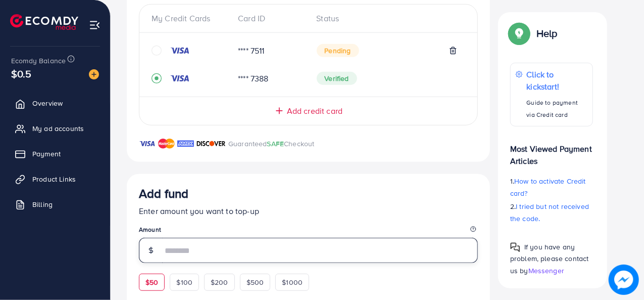 This screenshot has height=300, width=644. Describe the element at coordinates (546, 270) in the screenshot. I see `span: Messenger` at that location.